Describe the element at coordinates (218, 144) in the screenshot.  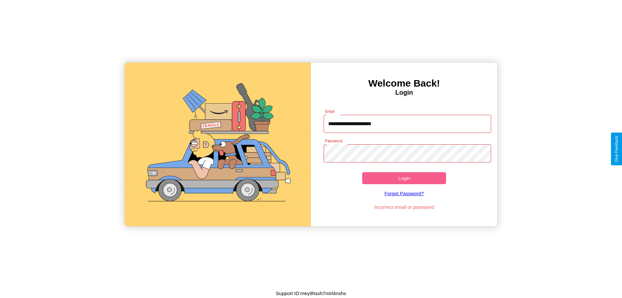
I see `img: gif` at that location.